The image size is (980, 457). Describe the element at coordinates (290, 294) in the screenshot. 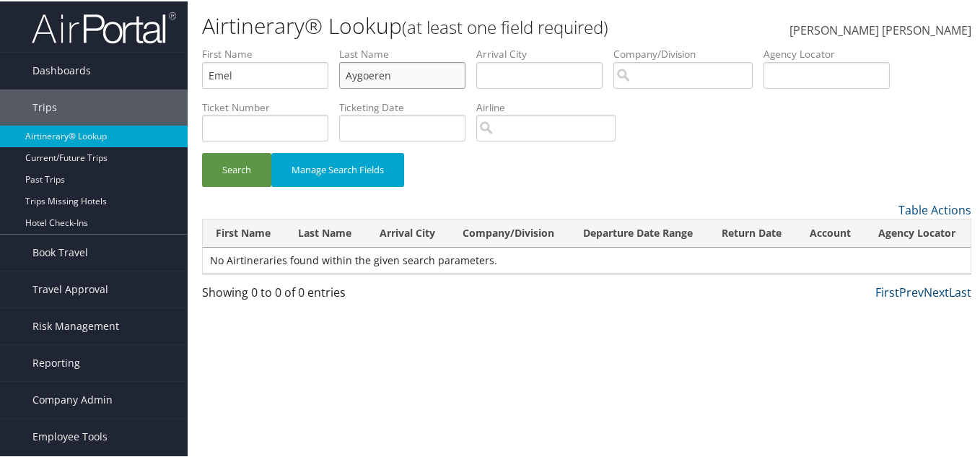

I see `div: Showing 0 to 0 of 0 entries` at that location.